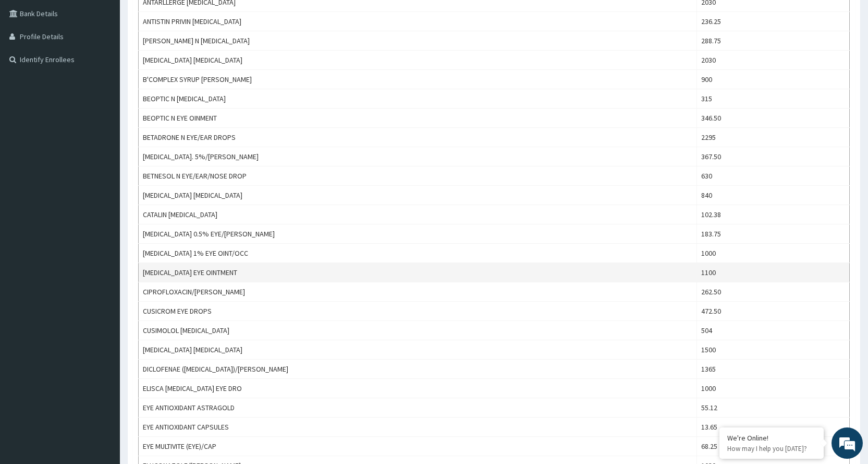 The height and width of the screenshot is (464, 868). I want to click on td: CUSICROM EYE DROPS, so click(418, 311).